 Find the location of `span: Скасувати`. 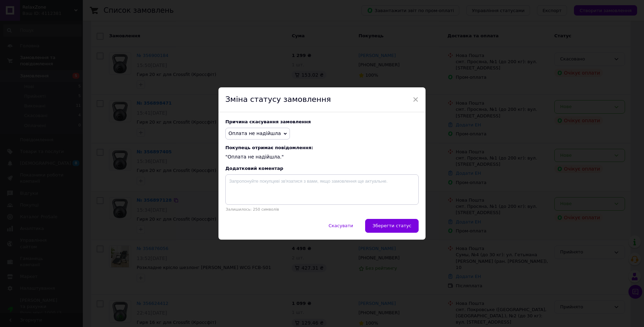

span: Скасувати is located at coordinates (341, 226).